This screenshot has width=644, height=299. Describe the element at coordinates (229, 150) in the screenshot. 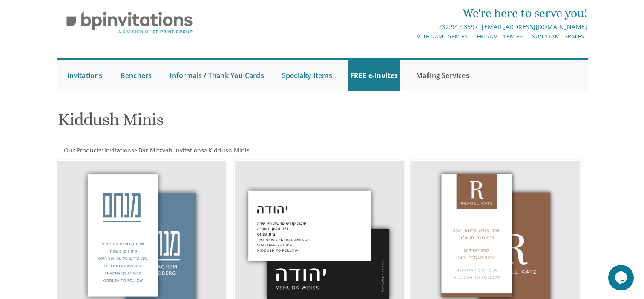

I see `span: Kiddush Minis` at that location.